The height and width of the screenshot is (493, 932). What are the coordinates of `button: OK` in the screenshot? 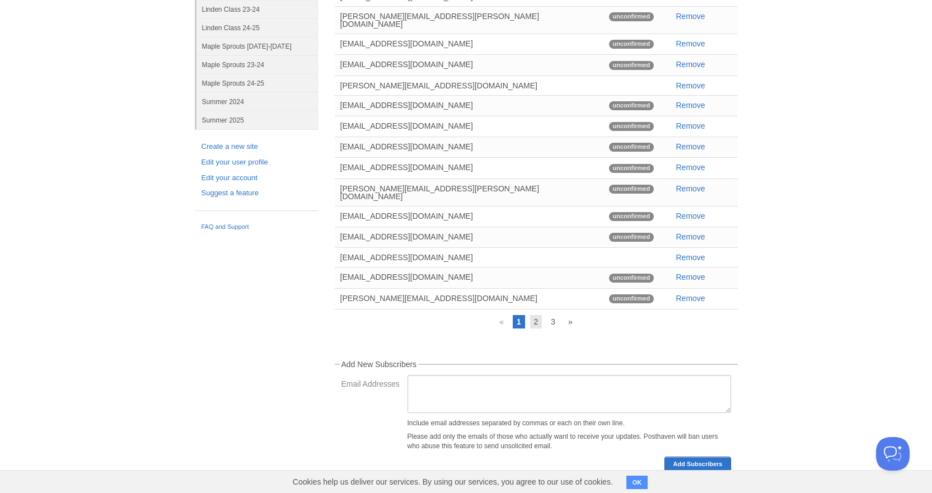 It's located at (637, 482).